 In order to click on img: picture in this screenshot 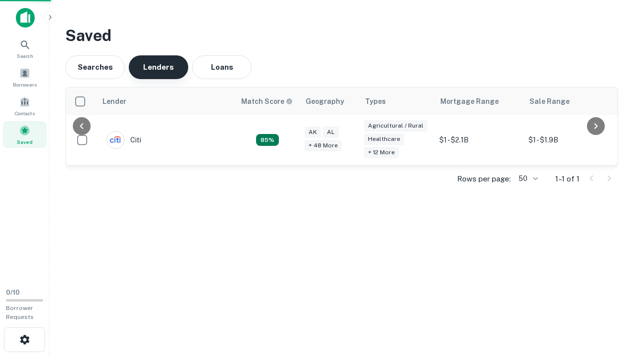, I will do `click(115, 140)`.